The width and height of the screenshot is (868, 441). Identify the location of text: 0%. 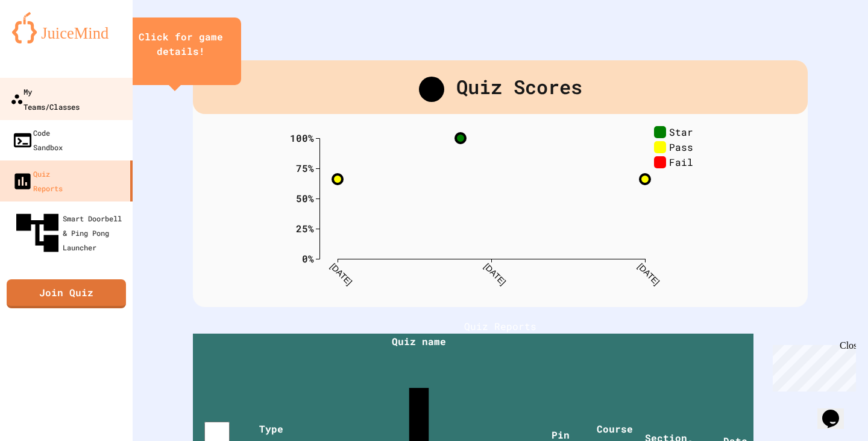
(308, 257).